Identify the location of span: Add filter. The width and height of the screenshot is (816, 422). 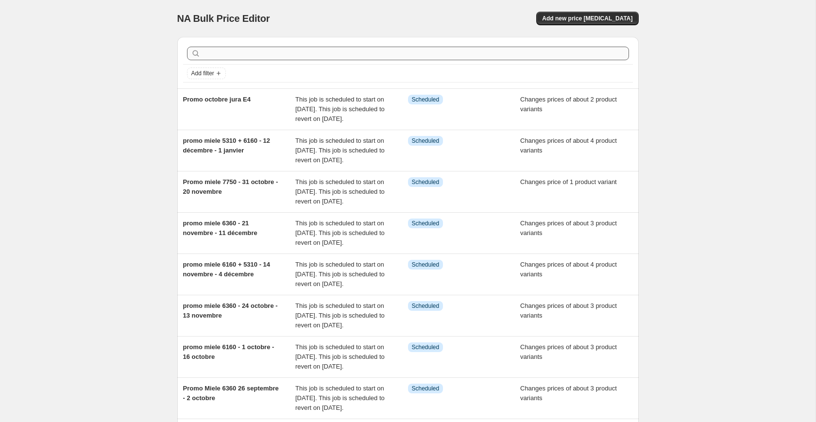
(202, 73).